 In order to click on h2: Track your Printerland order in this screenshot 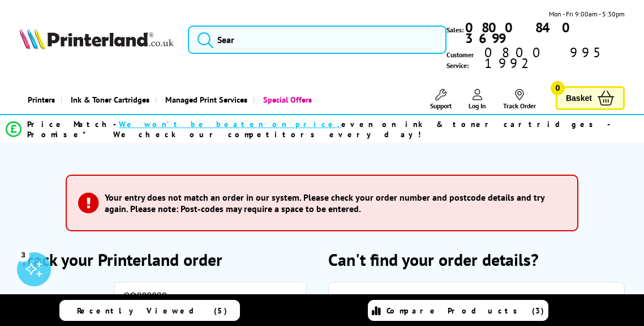, I will do `click(167, 259)`.